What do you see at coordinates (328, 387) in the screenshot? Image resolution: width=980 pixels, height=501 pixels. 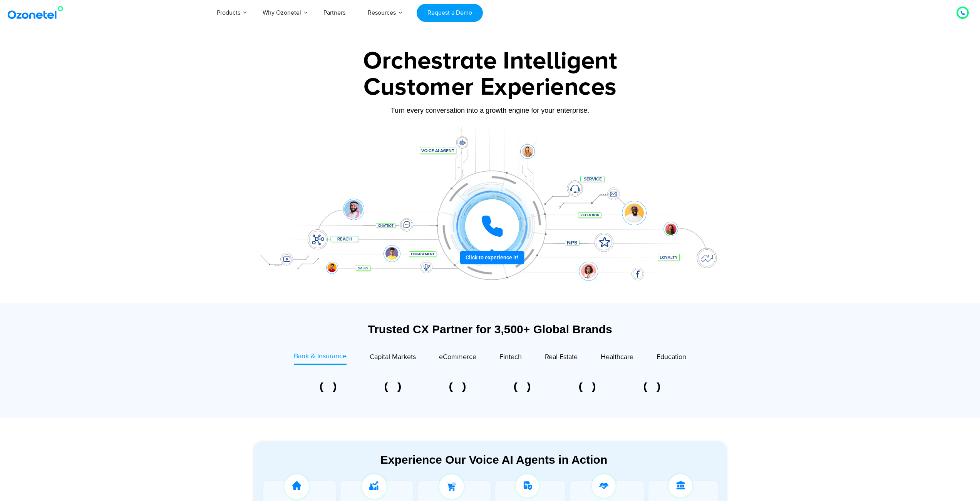 I see `div: 1 of 6` at bounding box center [328, 387].